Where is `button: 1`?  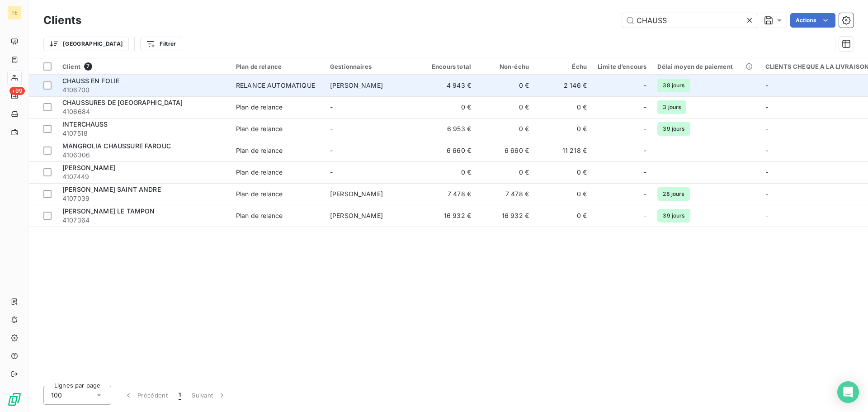 button: 1 is located at coordinates (179, 395).